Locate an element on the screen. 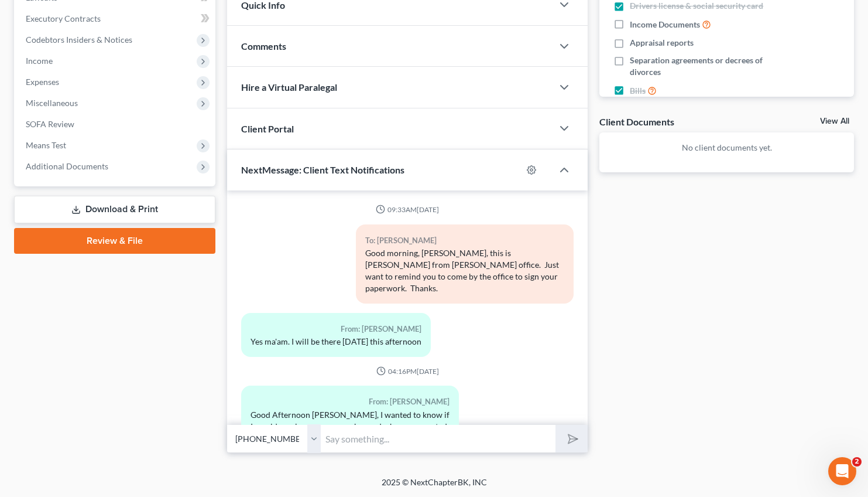 The height and width of the screenshot is (497, 868). input: Say something... is located at coordinates (438, 438).